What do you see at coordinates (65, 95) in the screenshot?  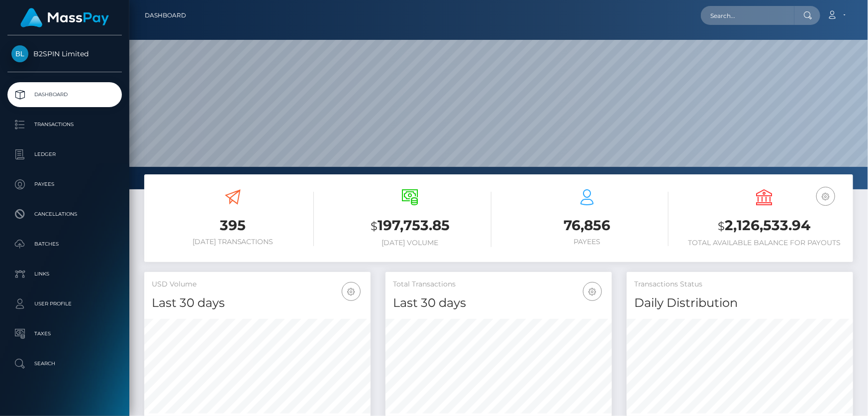 I see `p: Dashboard` at bounding box center [65, 95].